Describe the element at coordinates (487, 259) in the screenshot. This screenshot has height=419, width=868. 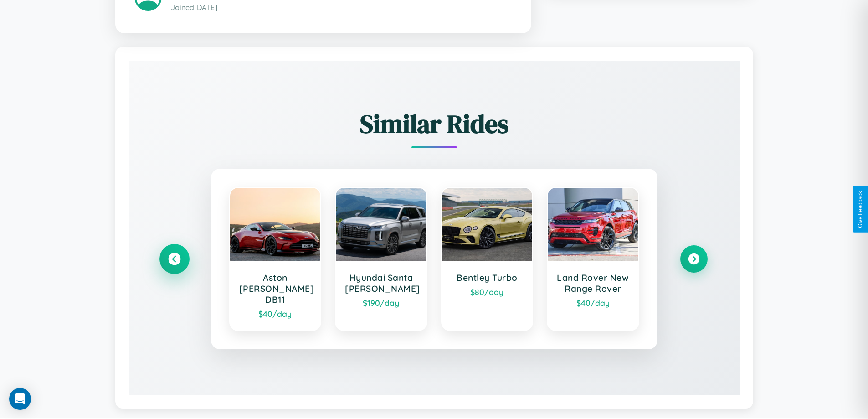
I see `a: Bentley Turbo$80/day` at that location.